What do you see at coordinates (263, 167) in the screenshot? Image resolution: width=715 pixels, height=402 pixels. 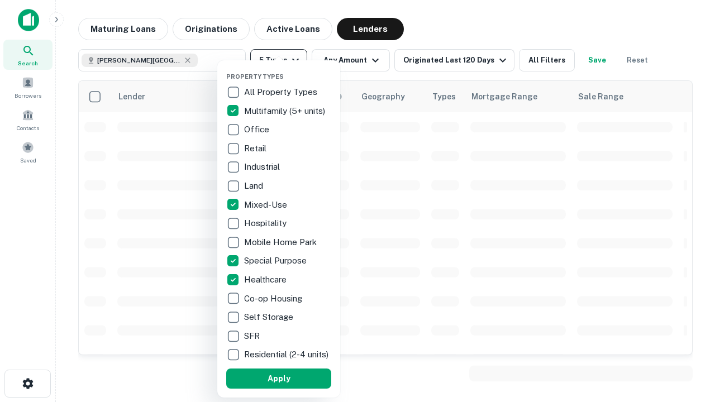 I see `p: Industrial` at bounding box center [263, 167].